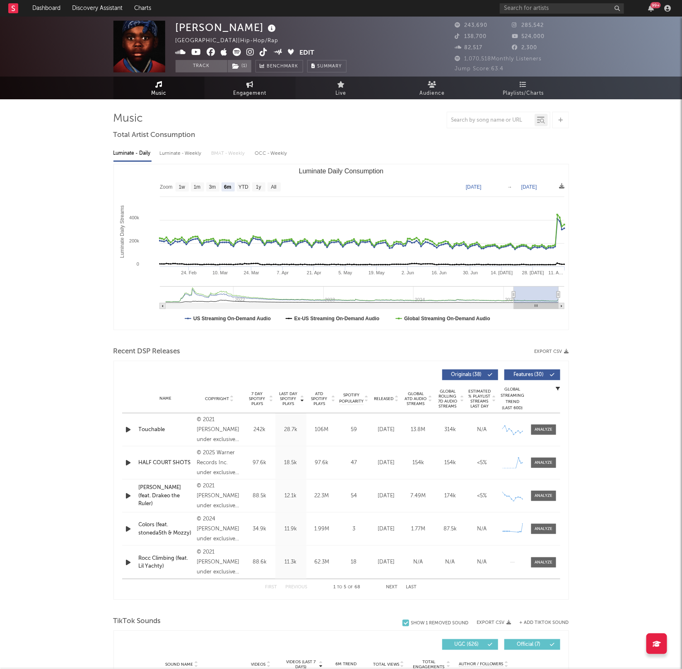 The image size is (682, 669). Describe the element at coordinates (272, 154) in the screenshot. I see `div: OCC - Weekly` at that location.